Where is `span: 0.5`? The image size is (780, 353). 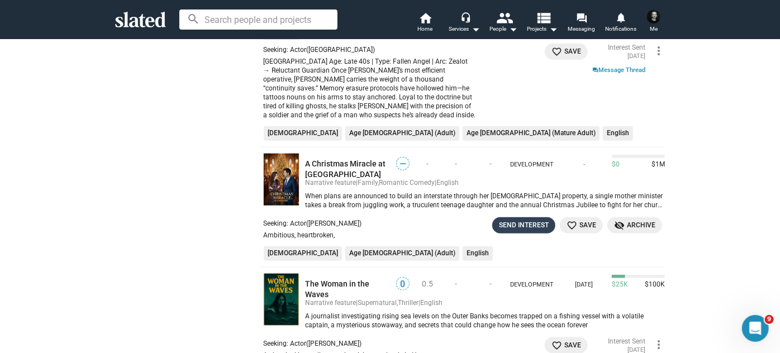 span: 0.5 is located at coordinates (428, 284).